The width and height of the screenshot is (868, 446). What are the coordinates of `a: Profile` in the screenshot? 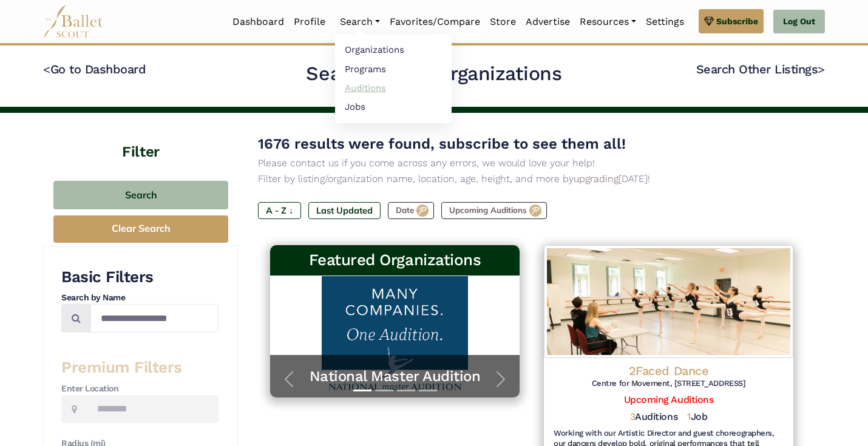 It's located at (309, 22).